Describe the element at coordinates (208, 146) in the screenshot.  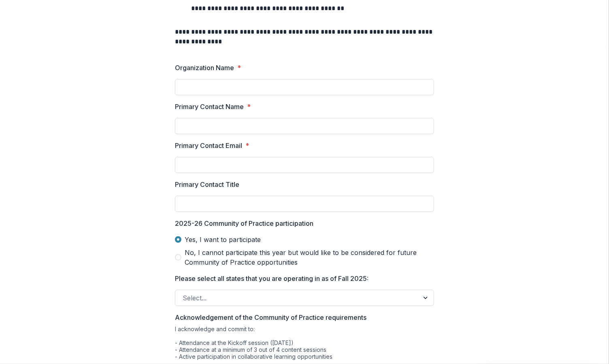
I see `p: Primary Contact Email` at that location.